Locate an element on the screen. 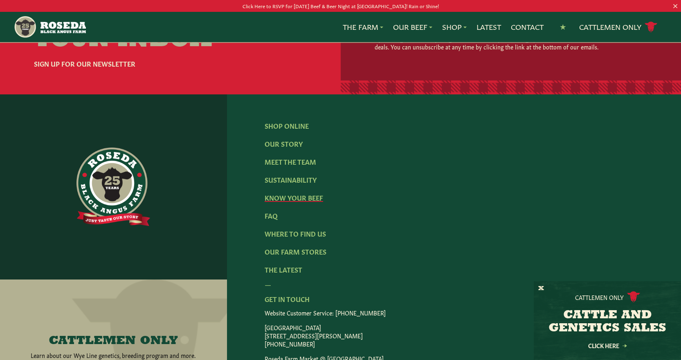 The height and width of the screenshot is (360, 681). img: https://roseda.com/wp-content/uploads/2021/05/roseda-25-header.png is located at coordinates (50, 27).